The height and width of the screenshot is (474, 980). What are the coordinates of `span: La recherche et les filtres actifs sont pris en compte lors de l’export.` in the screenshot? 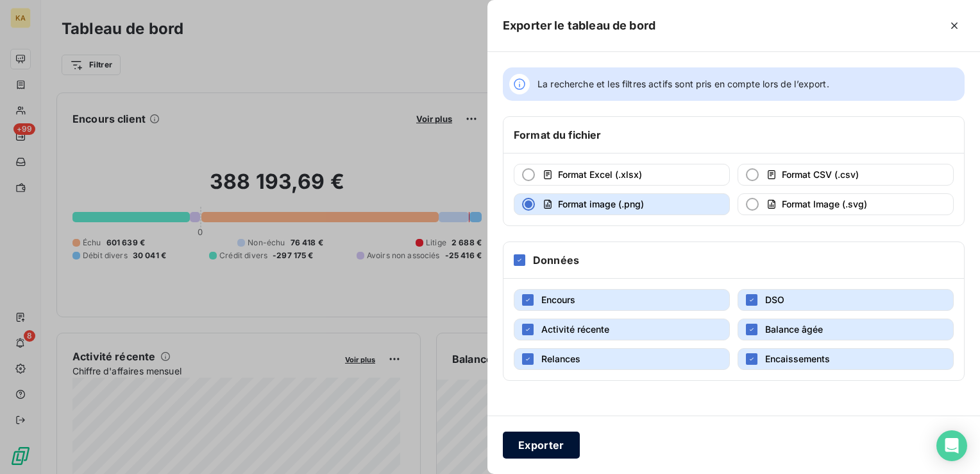 It's located at (683, 84).